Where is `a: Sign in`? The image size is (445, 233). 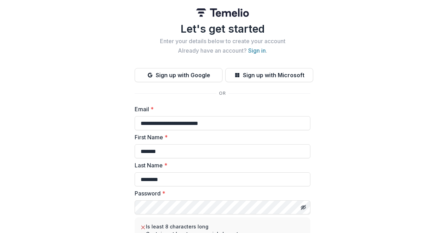
a: Sign in is located at coordinates (257, 51).